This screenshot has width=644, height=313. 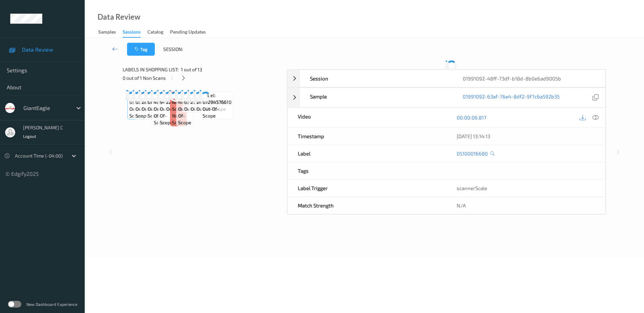 What do you see at coordinates (367, 205) in the screenshot?
I see `div: Match Strength` at bounding box center [367, 205].